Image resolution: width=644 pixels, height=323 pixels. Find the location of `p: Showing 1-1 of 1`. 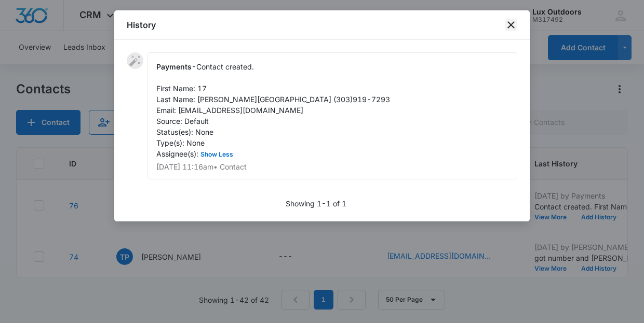

p: Showing 1-1 of 1 is located at coordinates (316, 204).